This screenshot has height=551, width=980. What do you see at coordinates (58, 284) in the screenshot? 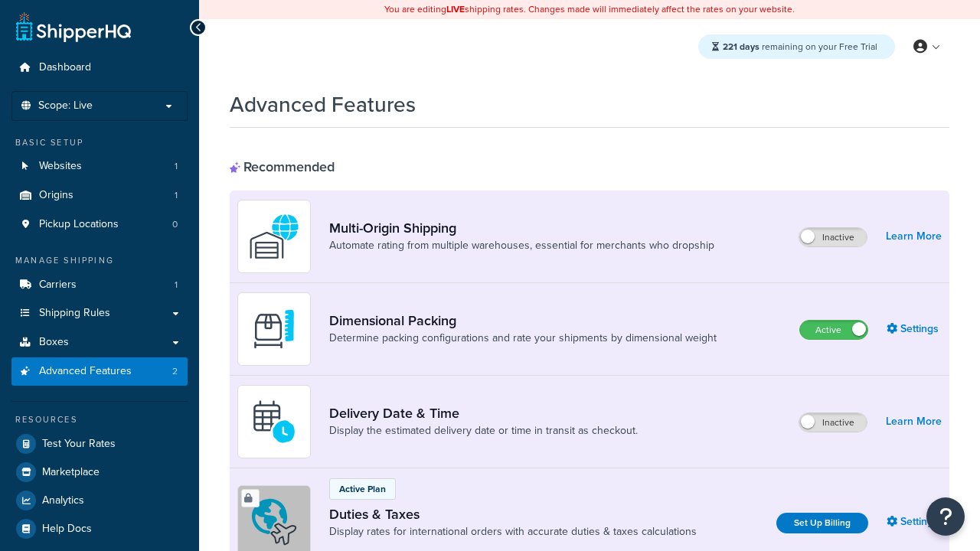
I see `span: Carriers` at bounding box center [58, 284].